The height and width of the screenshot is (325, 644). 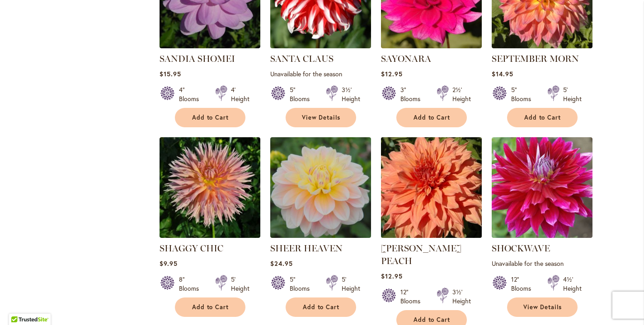 I want to click on div: 4" Blooms, so click(x=192, y=94).